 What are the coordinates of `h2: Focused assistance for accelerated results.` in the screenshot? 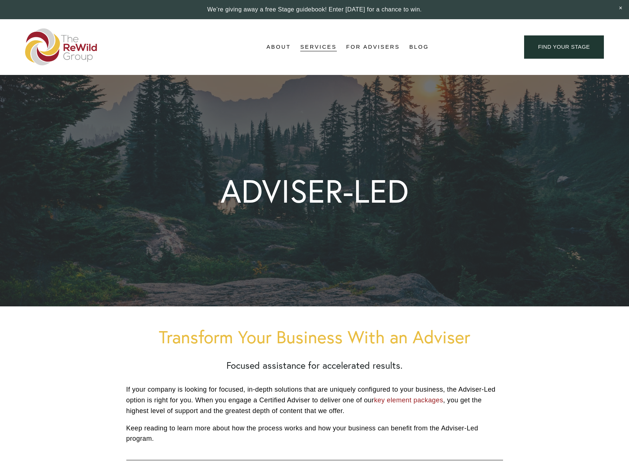 It's located at (314, 365).